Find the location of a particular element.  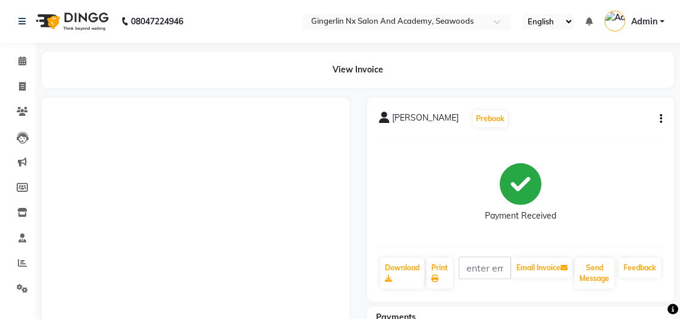

a: Download is located at coordinates (402, 274).